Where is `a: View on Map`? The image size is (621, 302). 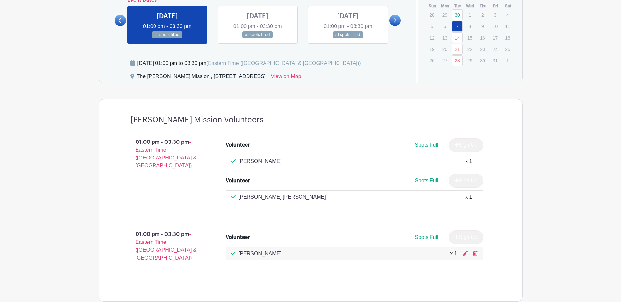
a: View on Map is located at coordinates (286, 78).